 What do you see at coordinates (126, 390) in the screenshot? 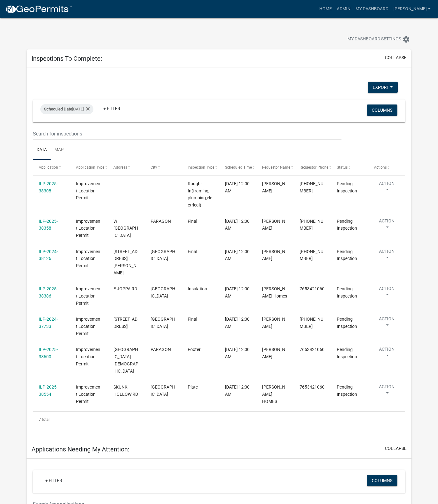
I see `span: SKUNK HOLLOW RD` at bounding box center [126, 390].